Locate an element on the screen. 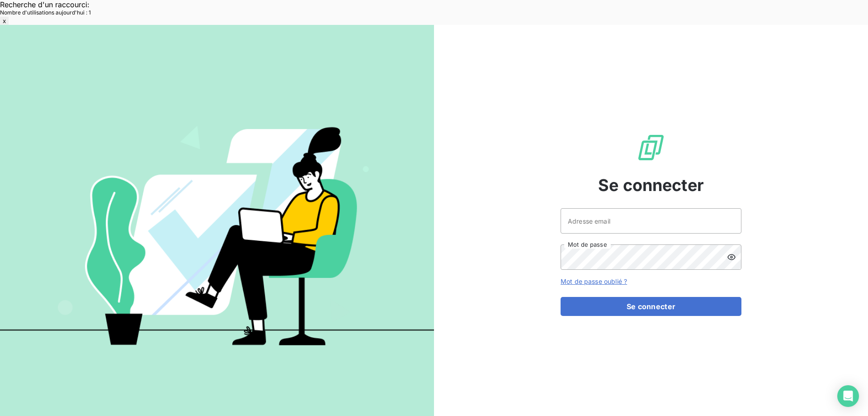 This screenshot has width=868, height=416. input: placeholder is located at coordinates (652, 221).